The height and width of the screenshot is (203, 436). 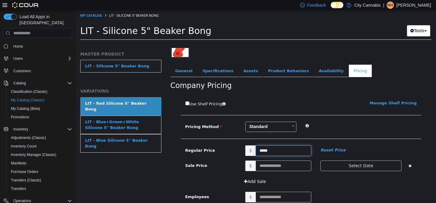 I want to click on a: Assets, so click(x=175, y=61).